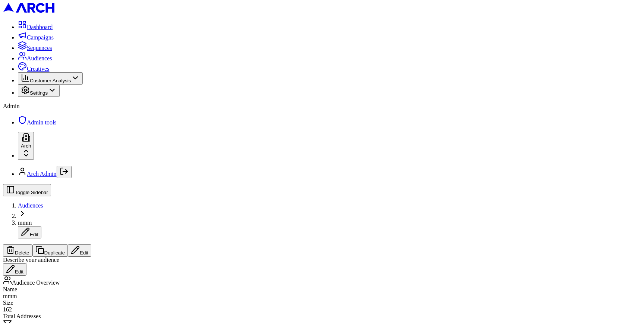 This screenshot has height=323, width=644. Describe the element at coordinates (322, 316) in the screenshot. I see `div: Total Addresses` at that location.